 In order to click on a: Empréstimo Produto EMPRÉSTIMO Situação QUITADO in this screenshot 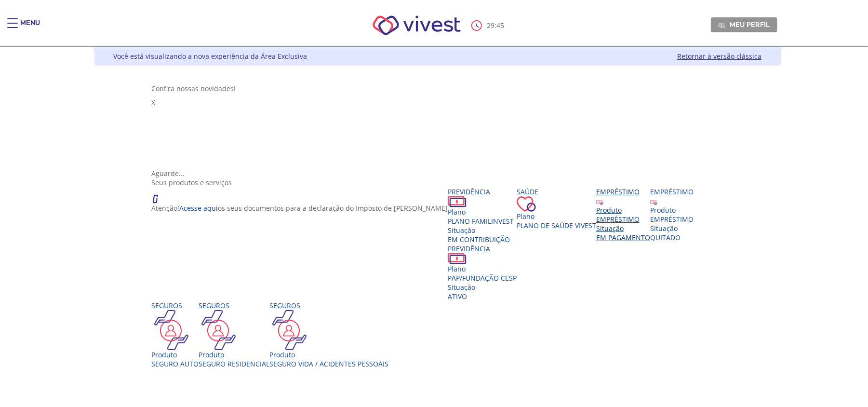, I will do `click(672, 215)`.